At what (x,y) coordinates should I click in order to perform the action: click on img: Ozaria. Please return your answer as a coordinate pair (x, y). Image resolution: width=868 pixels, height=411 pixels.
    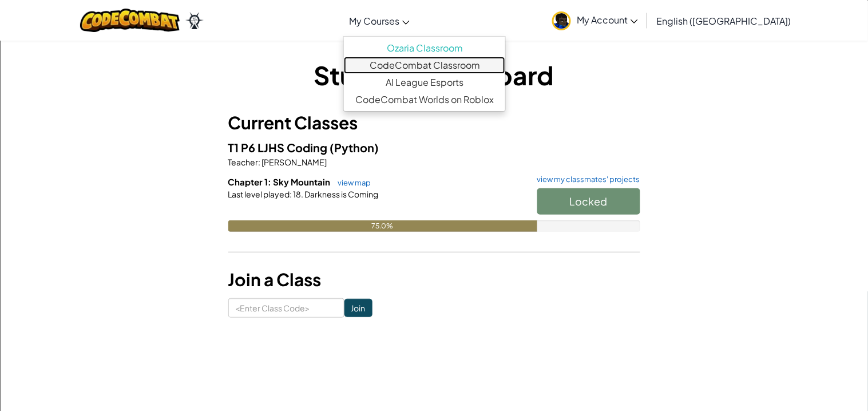
    Looking at the image, I should click on (194, 21).